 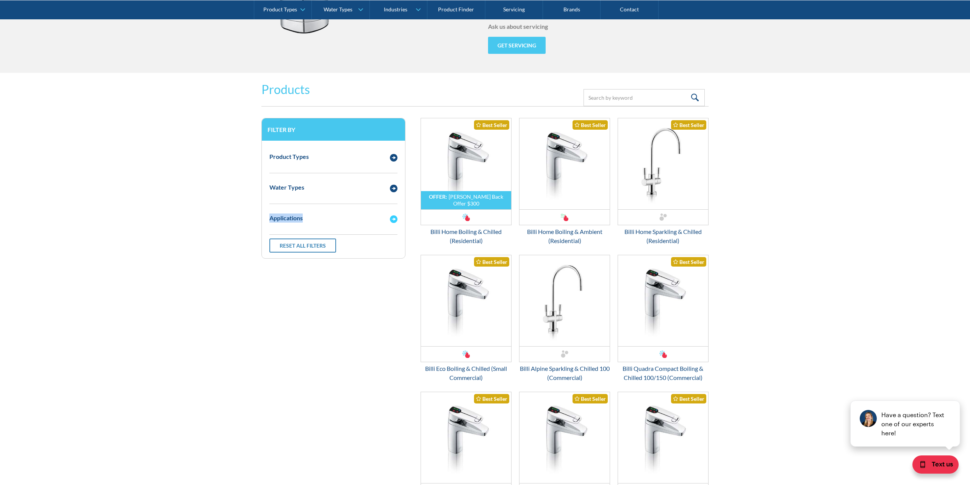 What do you see at coordinates (396, 9) in the screenshot?
I see `div: Industries` at bounding box center [396, 9].